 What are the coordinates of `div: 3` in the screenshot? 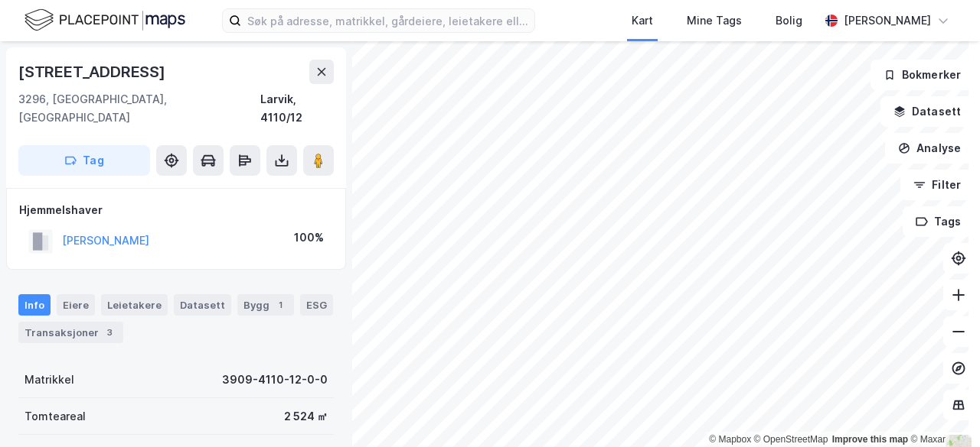 It's located at (110, 332).